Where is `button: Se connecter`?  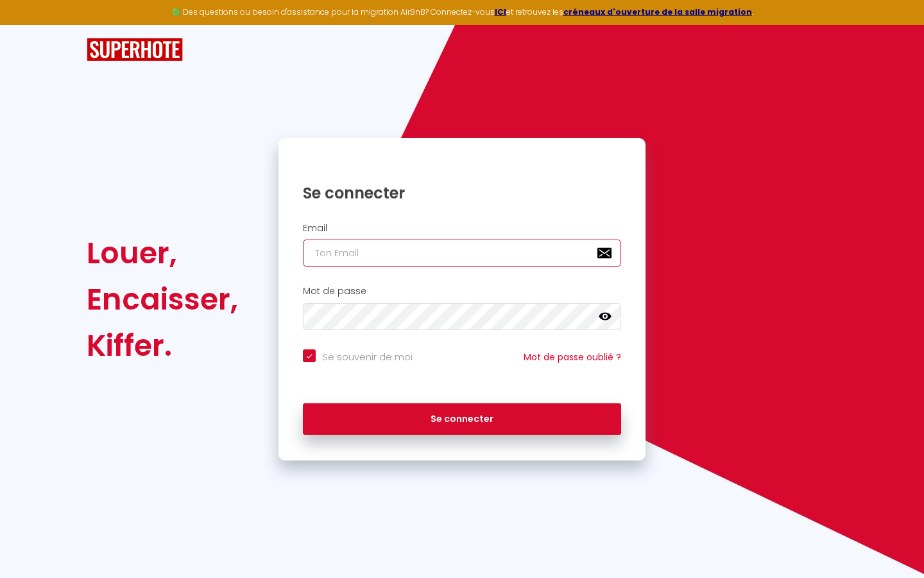
button: Se connecter is located at coordinates (462, 419).